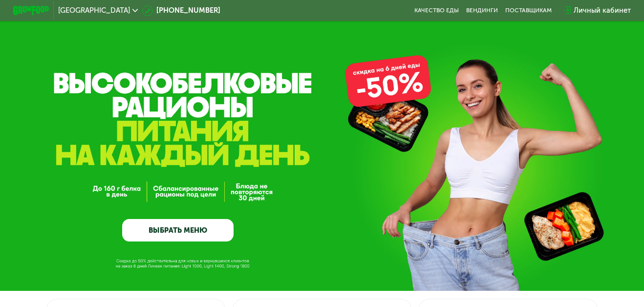 This screenshot has height=307, width=644. What do you see at coordinates (528, 10) in the screenshot?
I see `div: поставщикам` at bounding box center [528, 10].